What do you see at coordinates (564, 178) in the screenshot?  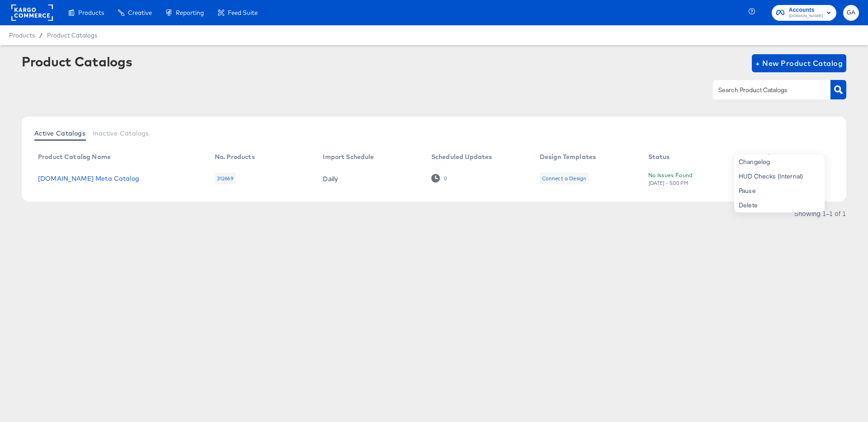 I see `div: Connect a Design` at bounding box center [564, 178].